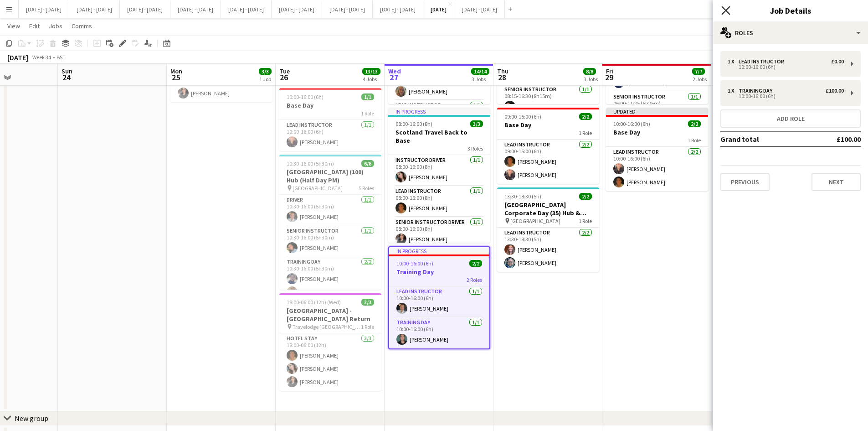  Describe the element at coordinates (55, 26) in the screenshot. I see `a: Jobs` at that location.